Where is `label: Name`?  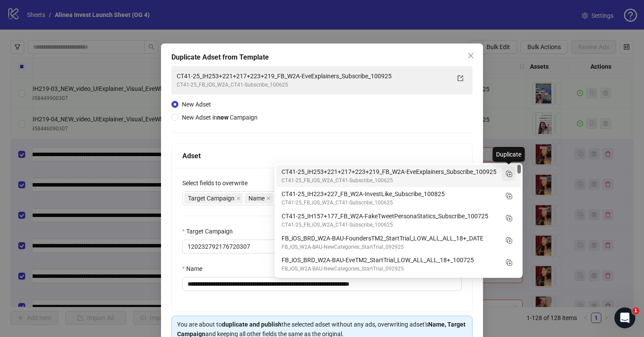
label: Name is located at coordinates (195, 269).